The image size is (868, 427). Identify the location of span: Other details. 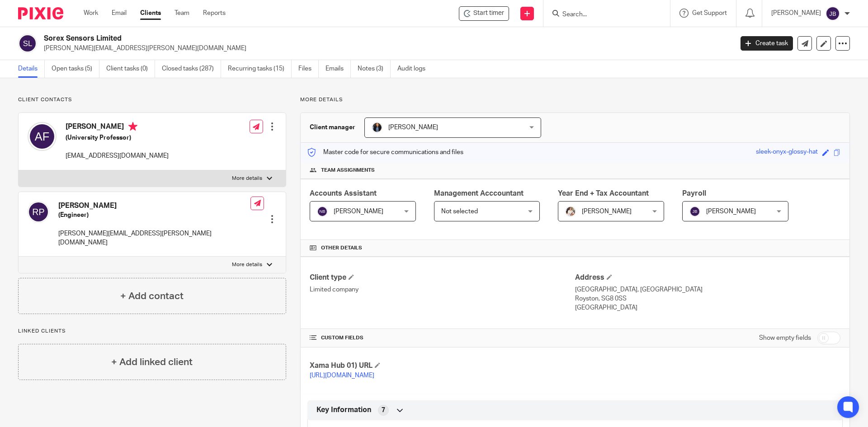
(341, 248).